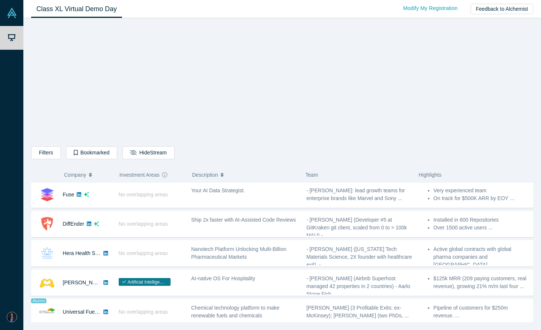  I want to click on span: Description, so click(205, 175).